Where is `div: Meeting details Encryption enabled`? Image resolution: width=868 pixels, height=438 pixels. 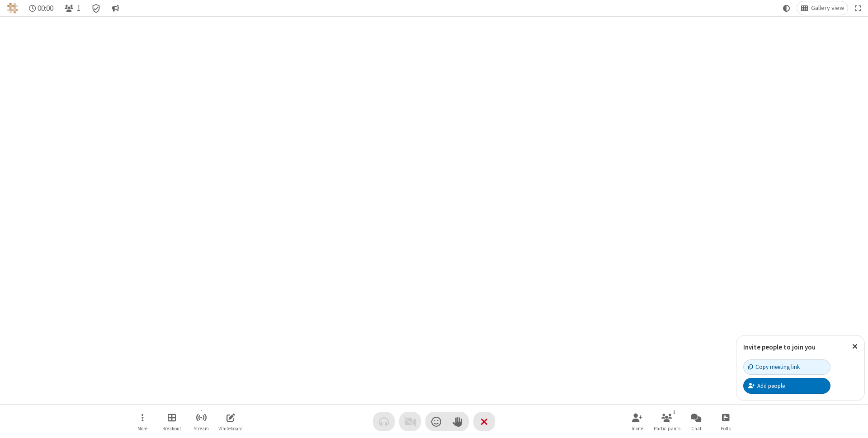
div: Meeting details Encryption enabled is located at coordinates (96, 8).